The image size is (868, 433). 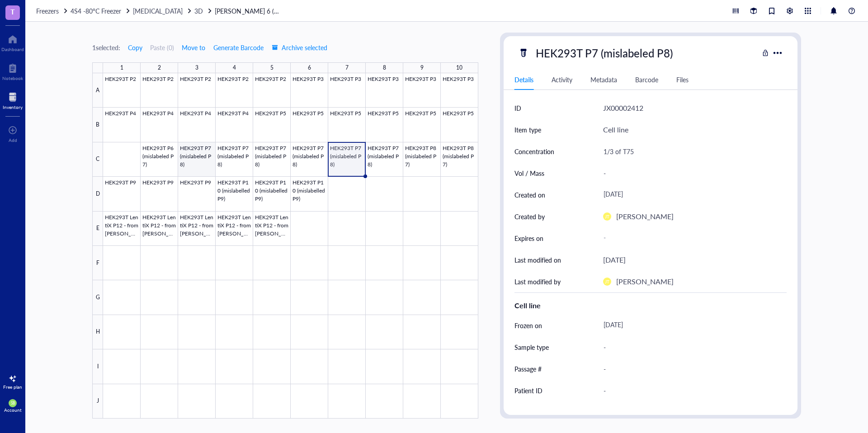 I want to click on div: Barcode, so click(x=647, y=80).